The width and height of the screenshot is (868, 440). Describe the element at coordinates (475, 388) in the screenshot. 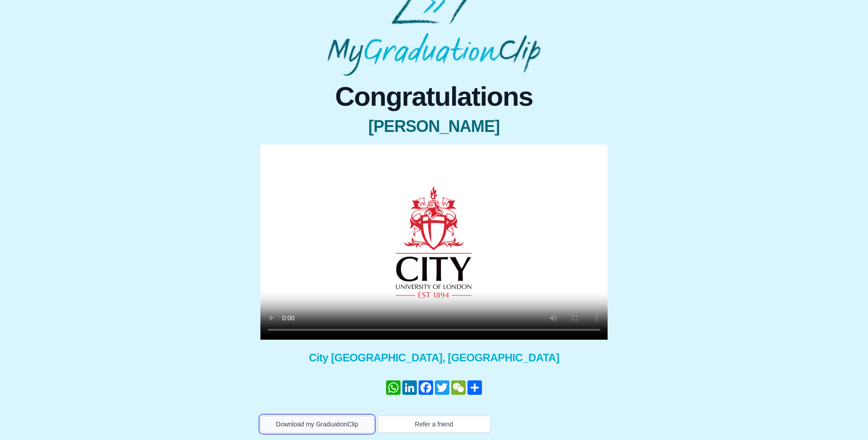

I see `a: Share` at that location.